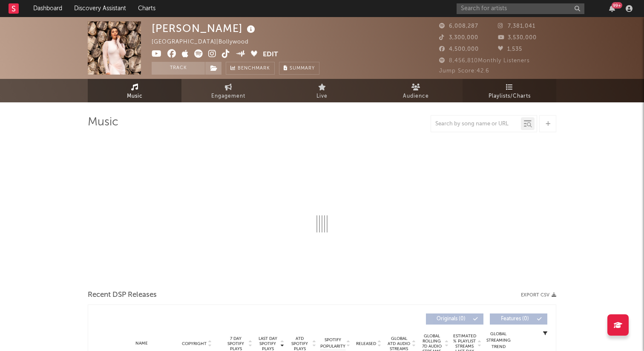  Describe the element at coordinates (521, 8) in the screenshot. I see `input: Search for artists` at that location.